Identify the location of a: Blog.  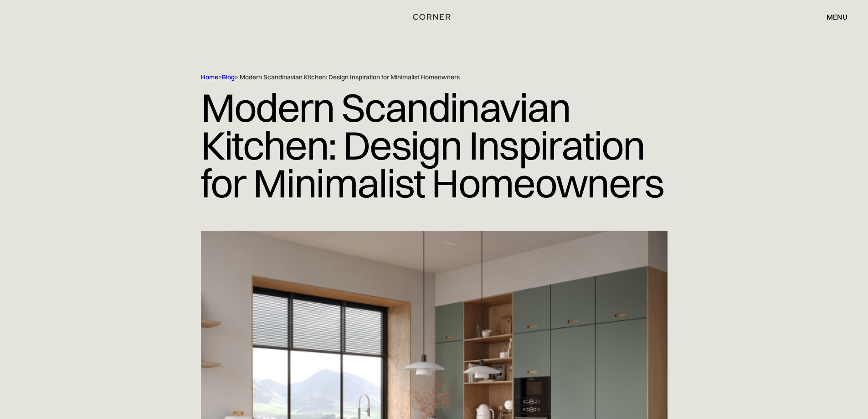
(228, 77).